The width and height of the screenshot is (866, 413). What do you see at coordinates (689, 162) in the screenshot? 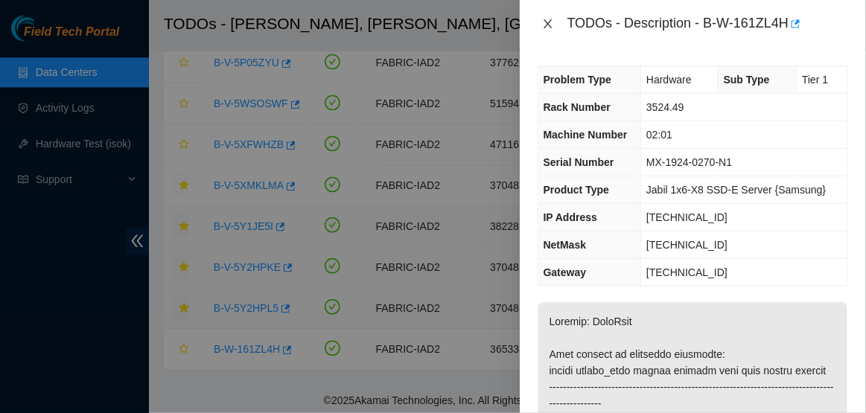
I see `span: MX-1924-0270-N1` at bounding box center [689, 162].